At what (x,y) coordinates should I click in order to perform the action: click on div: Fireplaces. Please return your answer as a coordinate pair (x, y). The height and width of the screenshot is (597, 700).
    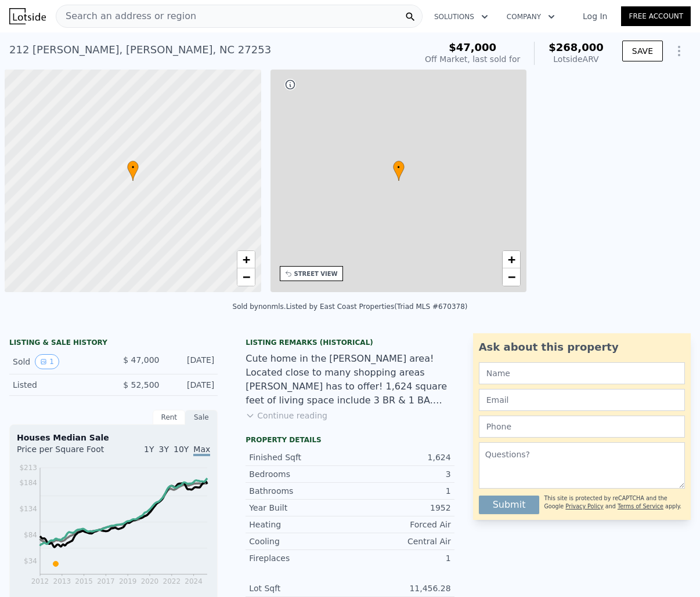
    Looking at the image, I should click on (300, 558).